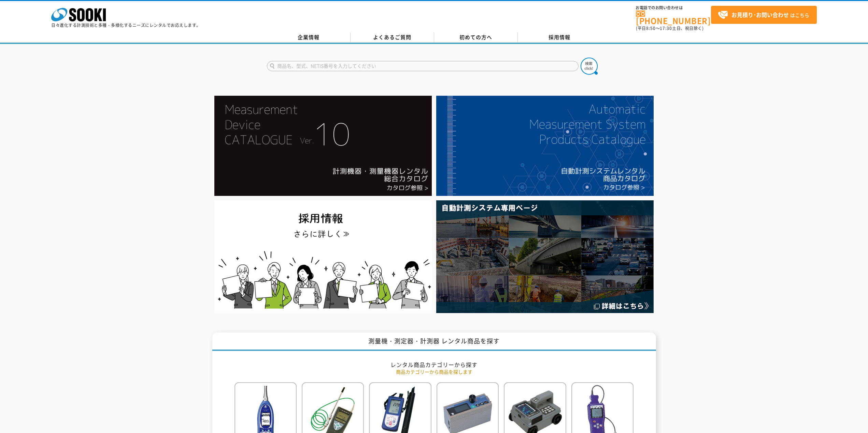 The width and height of the screenshot is (868, 433). What do you see at coordinates (323, 257) in the screenshot?
I see `img: SOOKI recruit` at bounding box center [323, 257].